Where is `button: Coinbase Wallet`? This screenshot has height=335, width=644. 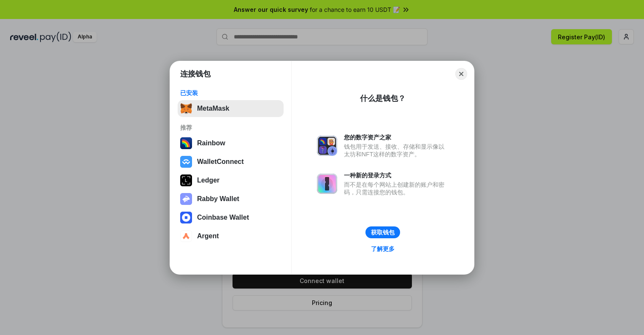
button: Coinbase Wallet is located at coordinates (231, 218).